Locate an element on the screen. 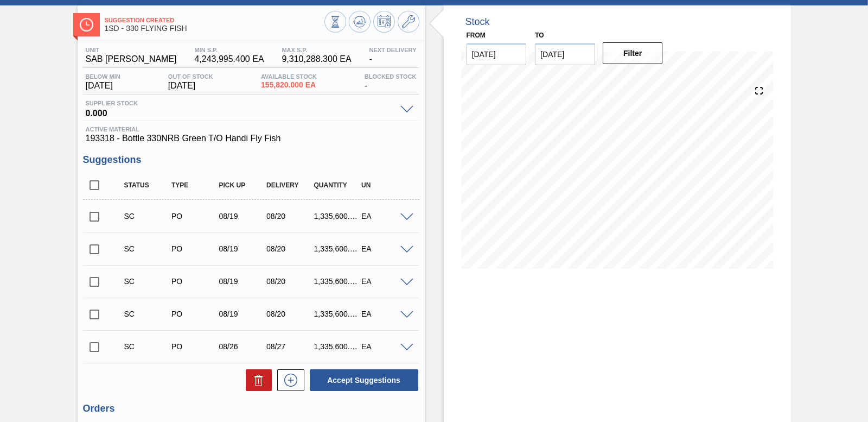 The height and width of the screenshot is (422, 868). div: Accept Suggestions is located at coordinates (362, 380).